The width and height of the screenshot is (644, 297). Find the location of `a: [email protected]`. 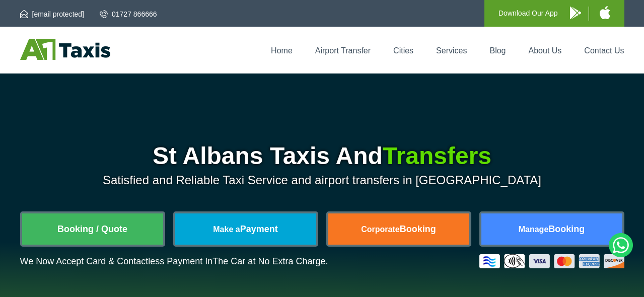

a: [email protected] is located at coordinates (53, 14).